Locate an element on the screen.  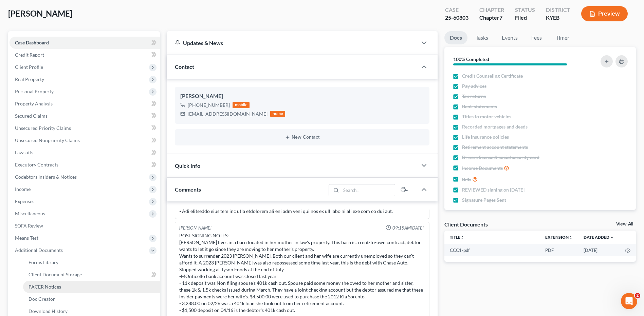
span: Life insurance policies is located at coordinates (485, 137).